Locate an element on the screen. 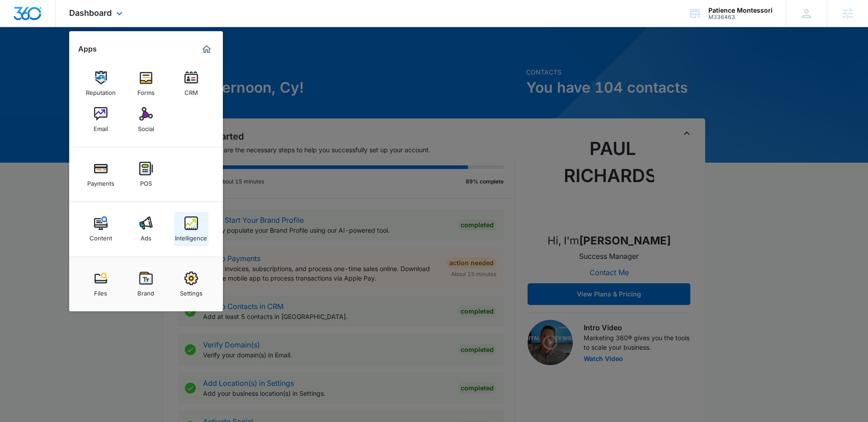 Image resolution: width=868 pixels, height=422 pixels. a: Social is located at coordinates (146, 120).